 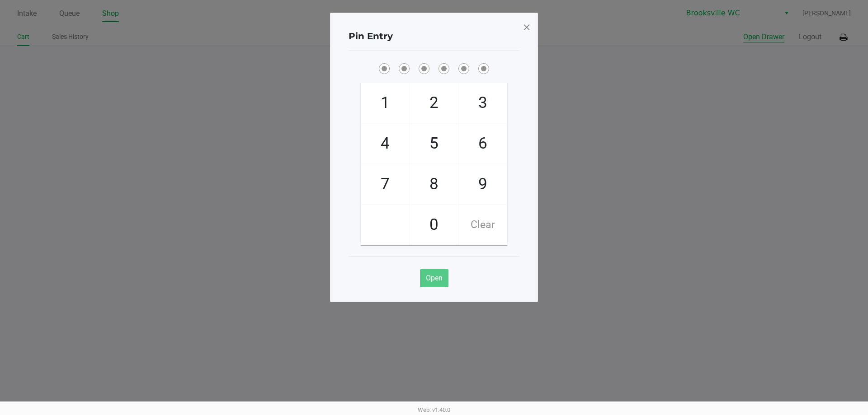 I want to click on span: Clear, so click(x=482, y=225).